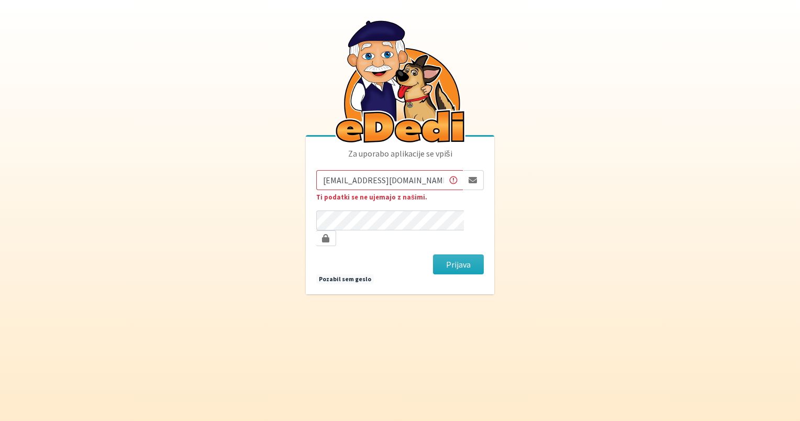 The width and height of the screenshot is (800, 421). Describe the element at coordinates (389, 180) in the screenshot. I see `input: E-pošta` at that location.